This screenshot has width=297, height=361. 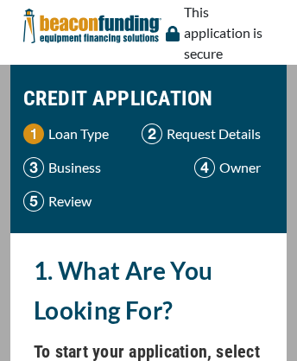 I want to click on p: This application is secure, so click(x=229, y=33).